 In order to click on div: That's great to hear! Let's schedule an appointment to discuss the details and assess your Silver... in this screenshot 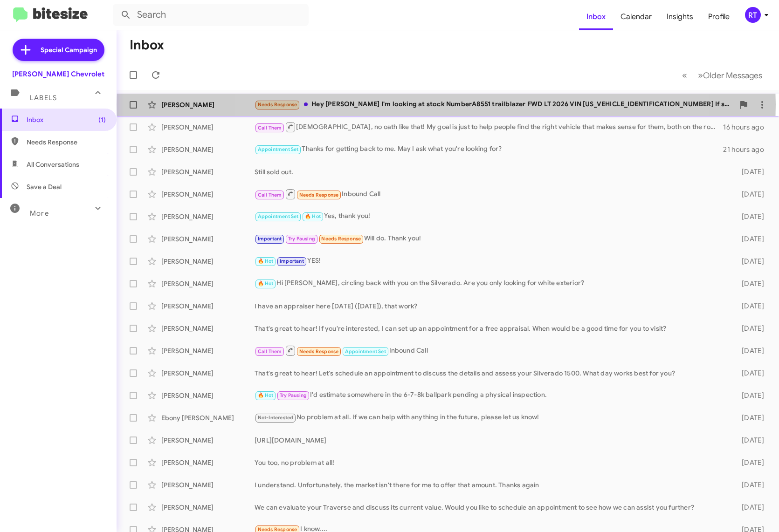, I will do `click(491, 374)`.